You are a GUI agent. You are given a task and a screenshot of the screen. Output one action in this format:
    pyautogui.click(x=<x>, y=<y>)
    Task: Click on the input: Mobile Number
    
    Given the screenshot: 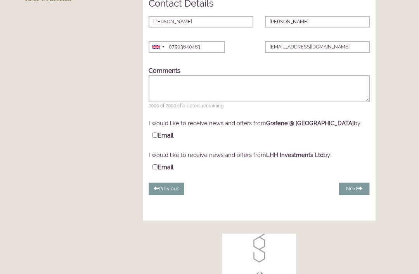 What is the action you would take?
    pyautogui.click(x=187, y=47)
    